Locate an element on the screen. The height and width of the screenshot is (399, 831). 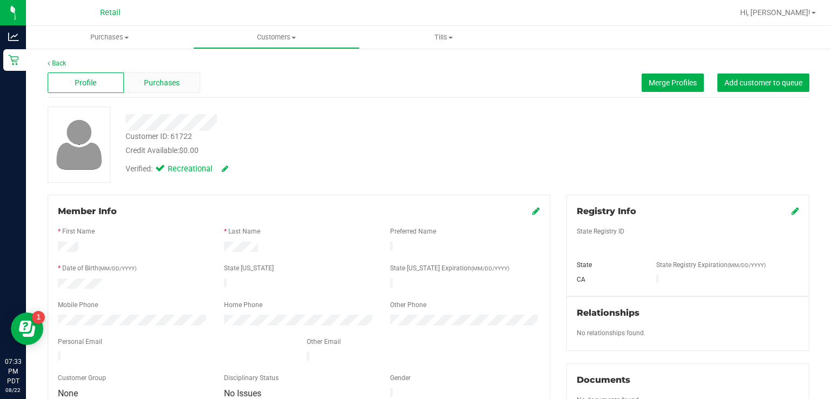
label: State Registry Expiration is located at coordinates (711, 265).